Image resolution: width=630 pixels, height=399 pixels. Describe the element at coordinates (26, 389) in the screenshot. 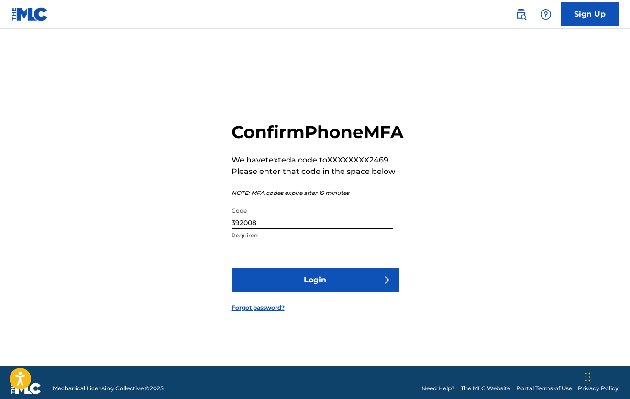

I see `img: logo` at that location.